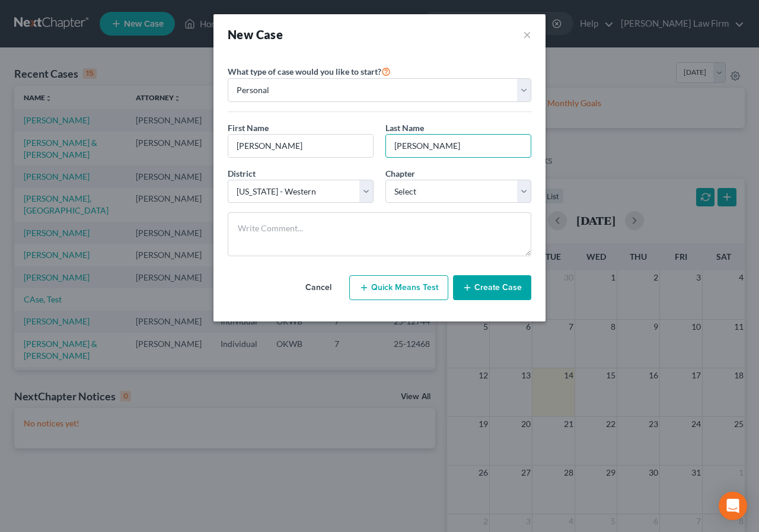 This screenshot has width=759, height=532. What do you see at coordinates (398, 287) in the screenshot?
I see `button: Quick Means Test` at bounding box center [398, 287].